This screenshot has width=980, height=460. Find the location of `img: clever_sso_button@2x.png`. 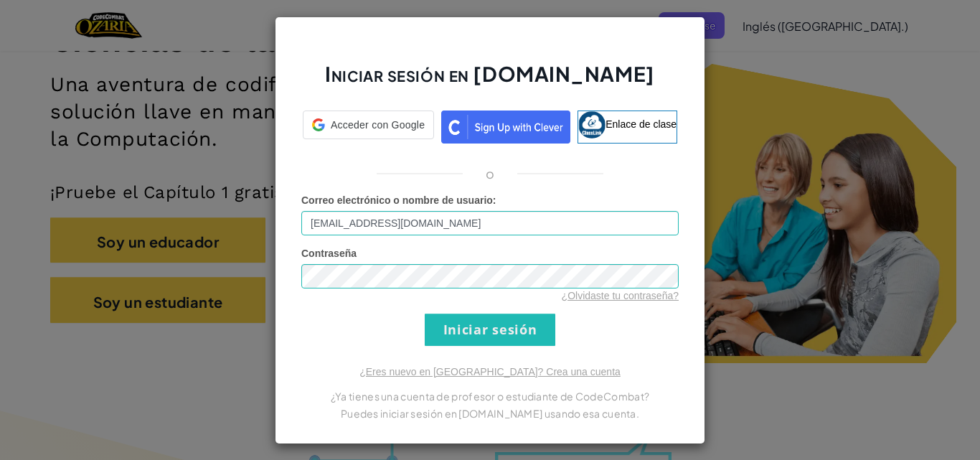

img: clever_sso_button@2x.png is located at coordinates (506, 127).